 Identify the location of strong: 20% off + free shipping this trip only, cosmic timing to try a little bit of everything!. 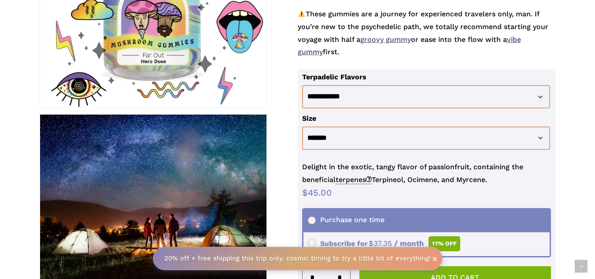
(297, 258).